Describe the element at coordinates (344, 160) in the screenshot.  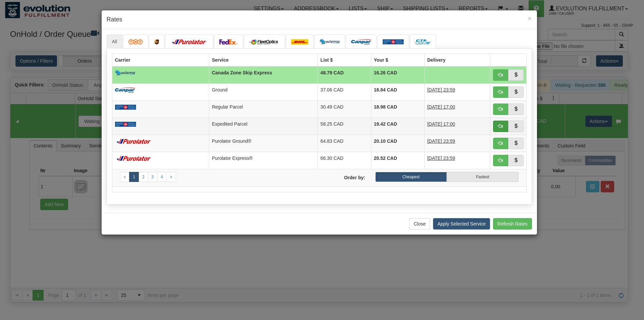
I see `td: 66.30 CAD` at that location.